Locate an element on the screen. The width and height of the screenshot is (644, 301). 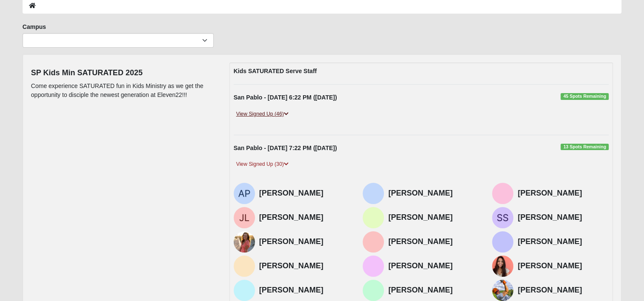
img: Julie Rabb is located at coordinates (503, 242).